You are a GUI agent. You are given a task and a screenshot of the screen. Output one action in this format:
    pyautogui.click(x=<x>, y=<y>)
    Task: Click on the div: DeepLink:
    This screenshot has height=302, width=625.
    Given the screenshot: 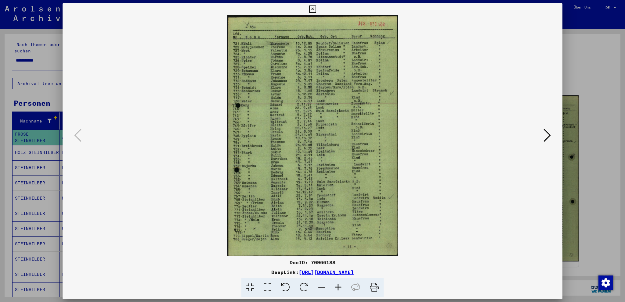 What is the action you would take?
    pyautogui.click(x=312, y=272)
    